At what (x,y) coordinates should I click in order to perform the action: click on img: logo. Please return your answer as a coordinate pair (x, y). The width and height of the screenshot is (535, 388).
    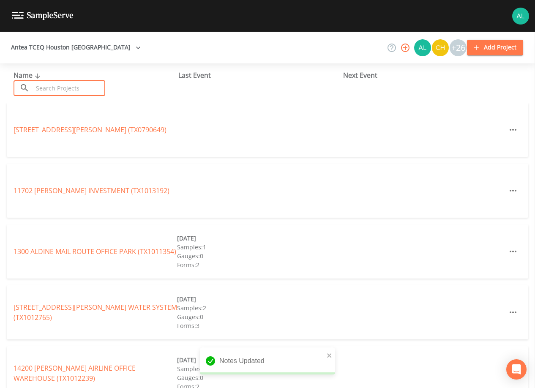
    Looking at the image, I should click on (43, 16).